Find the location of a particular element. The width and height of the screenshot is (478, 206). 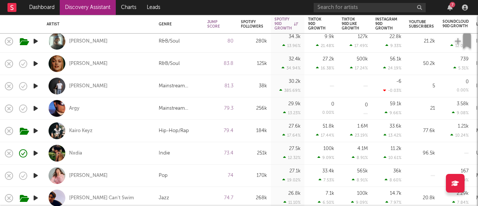

div: 1.6M is located at coordinates (362, 126).